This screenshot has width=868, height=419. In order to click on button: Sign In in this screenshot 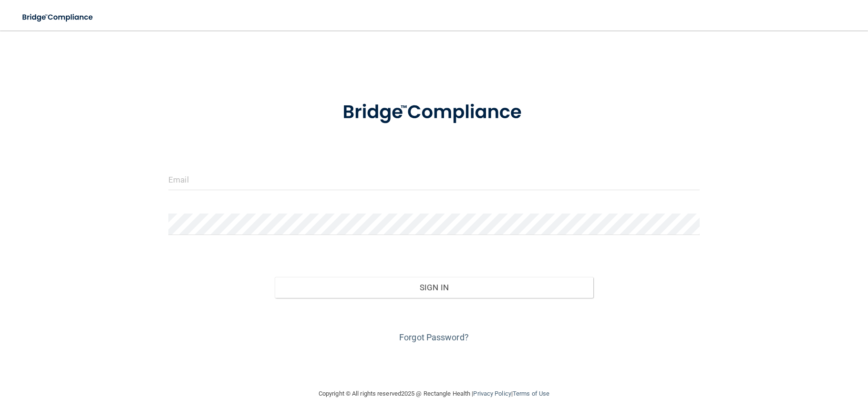, I will do `click(434, 288)`.